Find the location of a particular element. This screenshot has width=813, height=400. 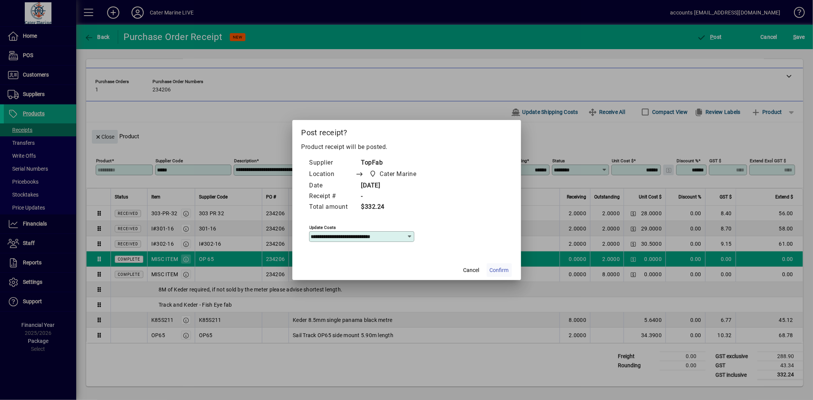

td: TopFab is located at coordinates (393, 163).